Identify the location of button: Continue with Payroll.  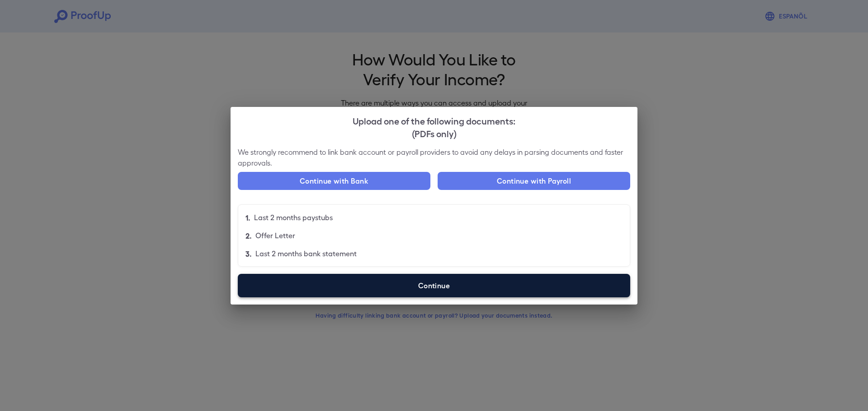
(534, 181).